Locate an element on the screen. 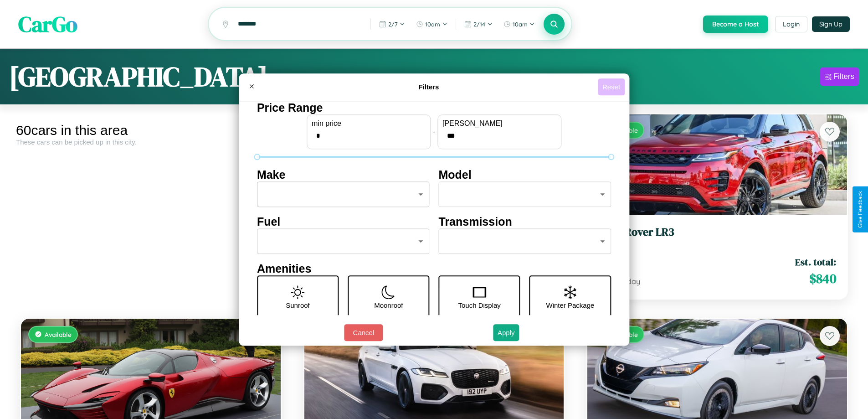 Image resolution: width=868 pixels, height=419 pixels. p: Touch Display is located at coordinates (479, 305).